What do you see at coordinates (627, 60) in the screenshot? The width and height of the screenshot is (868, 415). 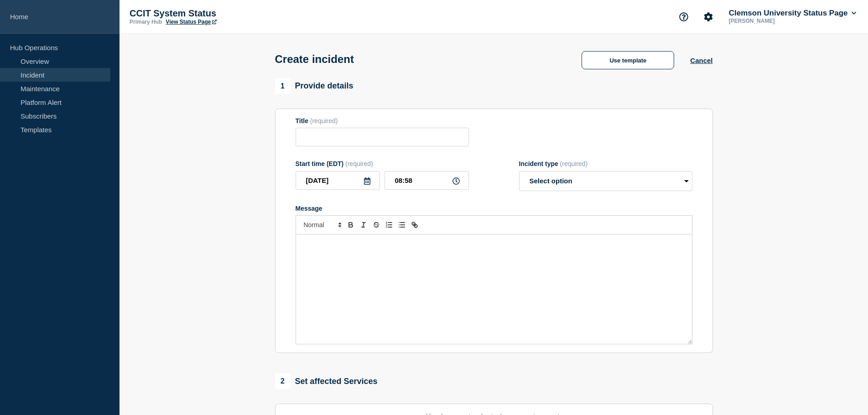 I see `button: Use template` at bounding box center [627, 60].